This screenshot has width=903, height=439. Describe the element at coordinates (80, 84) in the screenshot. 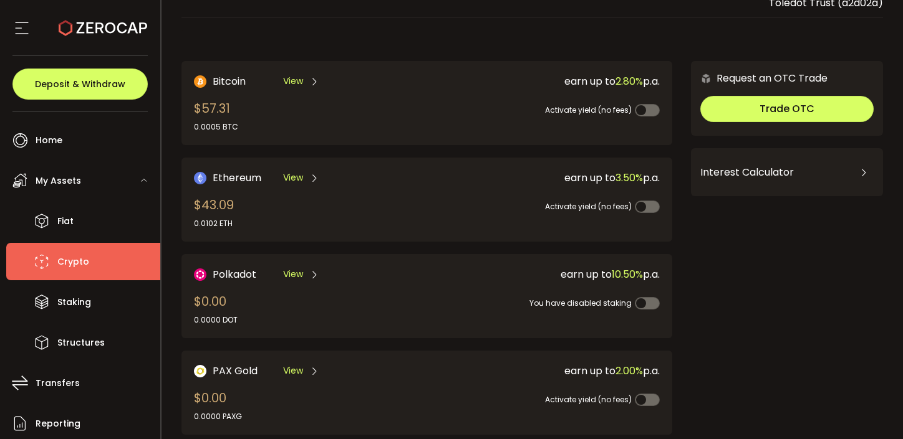

I see `span: Deposit & Withdraw` at that location.